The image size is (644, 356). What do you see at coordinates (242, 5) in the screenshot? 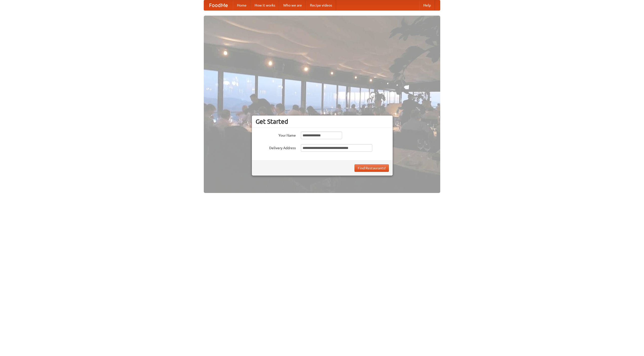
I see `a: Home` at bounding box center [242, 5].